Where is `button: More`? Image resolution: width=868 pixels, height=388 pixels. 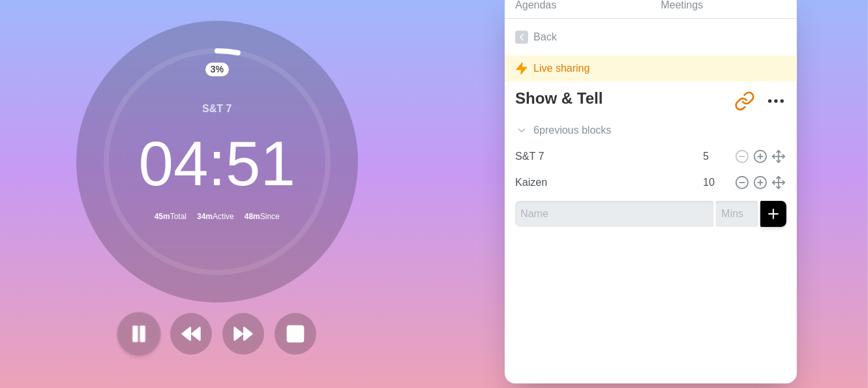
button: More is located at coordinates (776, 101).